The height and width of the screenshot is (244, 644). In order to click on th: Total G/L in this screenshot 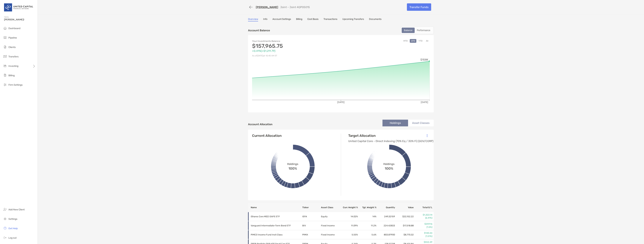, I will do `click(424, 208)`.